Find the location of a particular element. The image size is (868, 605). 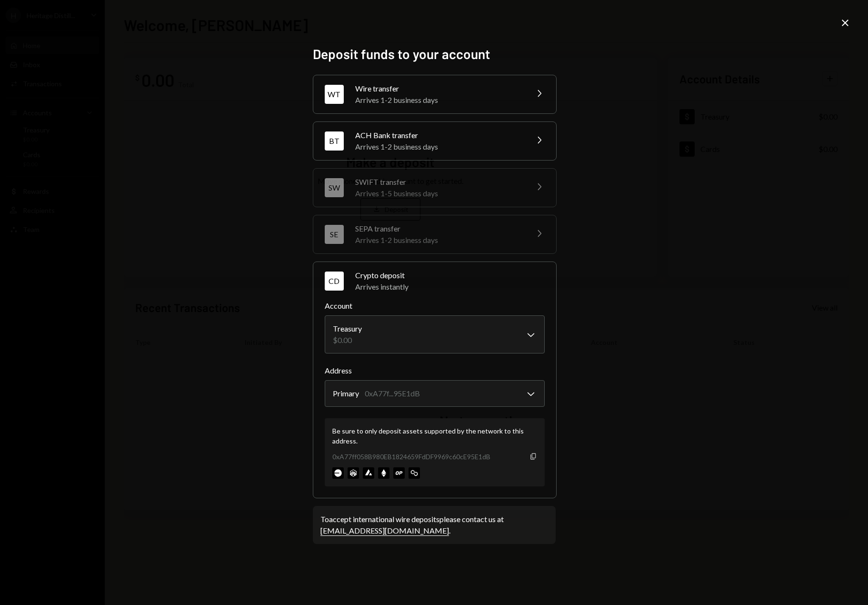

button: CDCrypto depositArrives instantly is located at coordinates (434, 281).